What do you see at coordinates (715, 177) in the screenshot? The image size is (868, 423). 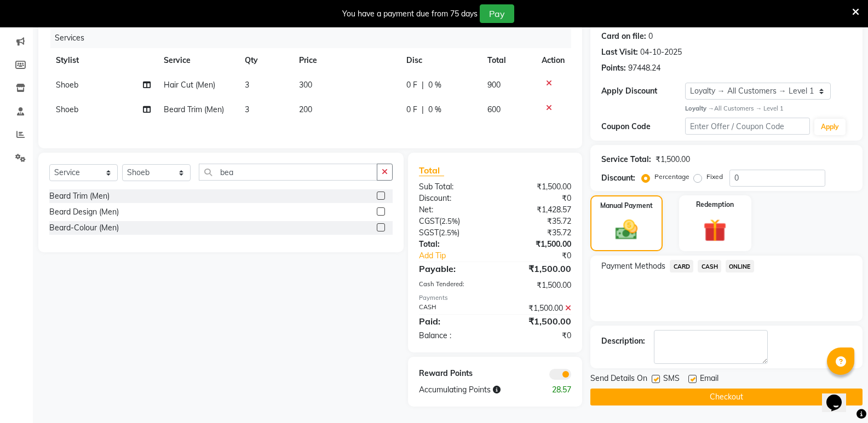 I see `label: Fixed` at bounding box center [715, 177].